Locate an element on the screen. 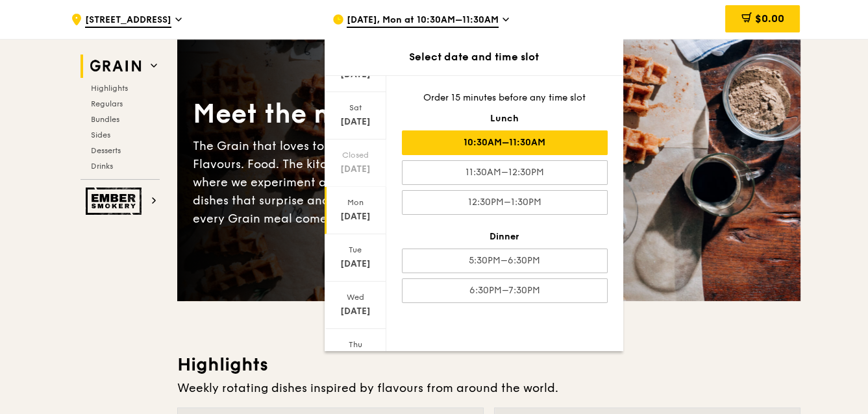 The height and width of the screenshot is (414, 868). span: Desserts is located at coordinates (106, 150).